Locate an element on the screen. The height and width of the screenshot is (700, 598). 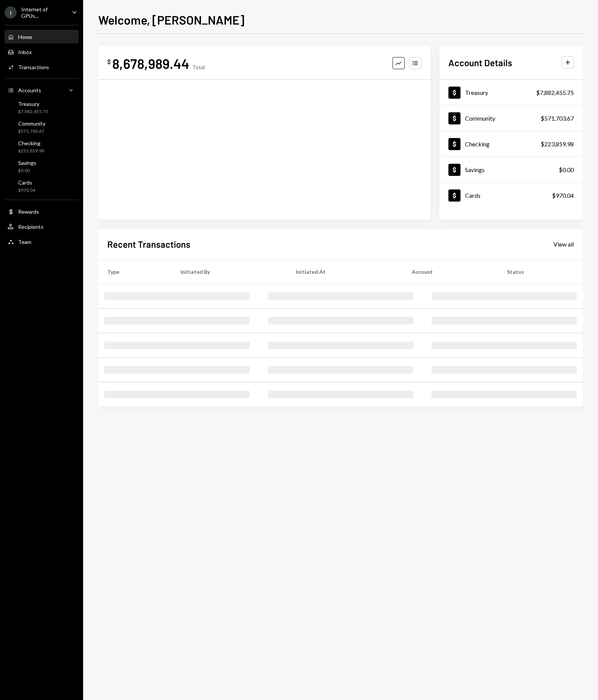
div: Recipients is located at coordinates (30, 227).